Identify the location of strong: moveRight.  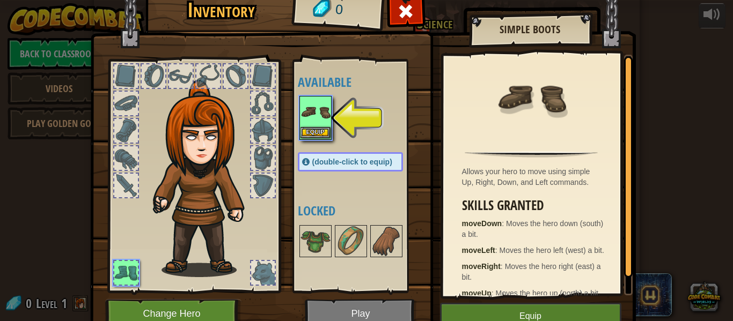
(481, 267).